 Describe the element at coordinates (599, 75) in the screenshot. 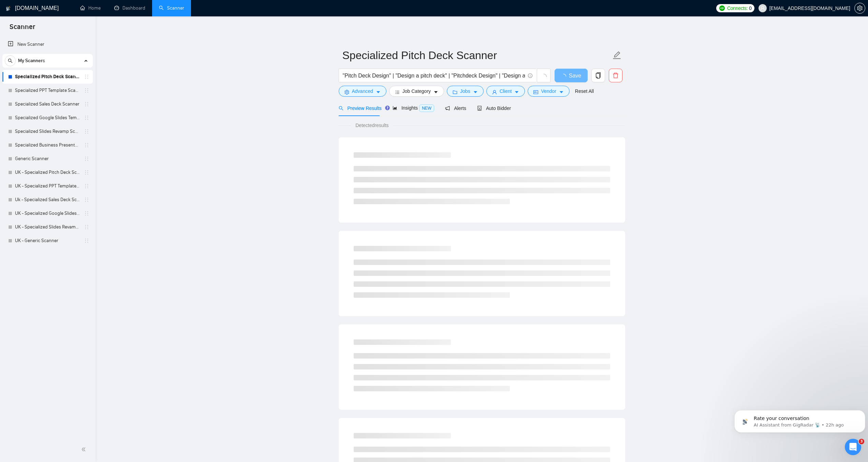

I see `button: copy` at that location.